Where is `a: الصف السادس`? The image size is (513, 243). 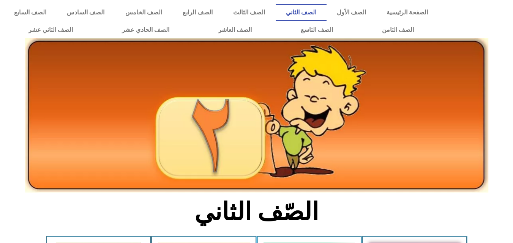
a: الصف السادس is located at coordinates (85, 13).